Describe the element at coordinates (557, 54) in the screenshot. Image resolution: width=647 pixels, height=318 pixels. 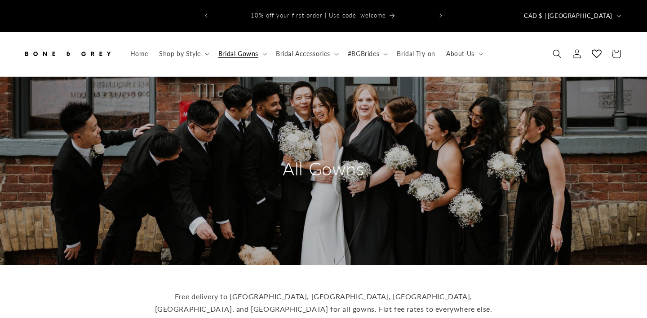
I see `summary: Search` at that location.